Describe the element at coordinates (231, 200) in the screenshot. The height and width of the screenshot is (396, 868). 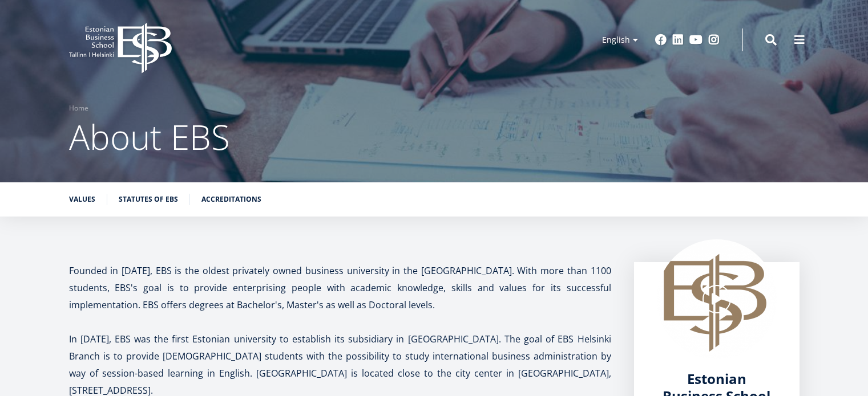
I see `a: Accreditations` at that location.